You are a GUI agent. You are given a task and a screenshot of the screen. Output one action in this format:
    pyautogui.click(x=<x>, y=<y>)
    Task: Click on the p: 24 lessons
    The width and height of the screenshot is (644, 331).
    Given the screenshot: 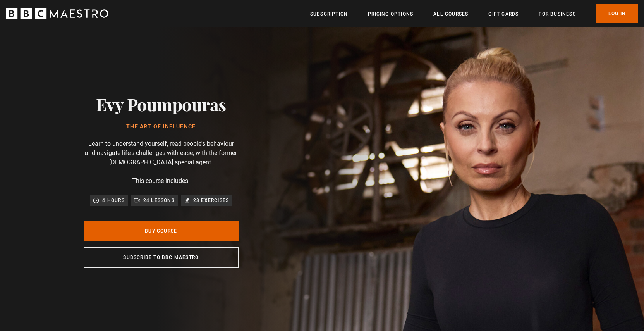 What is the action you would take?
    pyautogui.click(x=159, y=200)
    